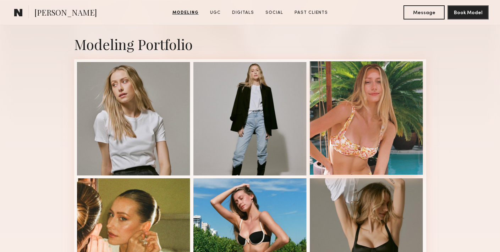 The image size is (500, 252). What do you see at coordinates (243, 13) in the screenshot?
I see `a: Digitals` at bounding box center [243, 13].